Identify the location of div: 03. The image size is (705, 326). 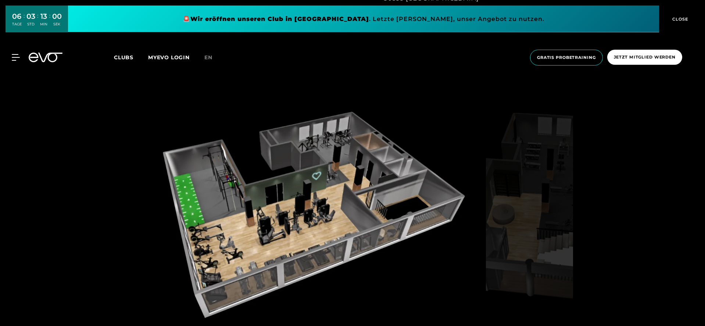
(31, 16).